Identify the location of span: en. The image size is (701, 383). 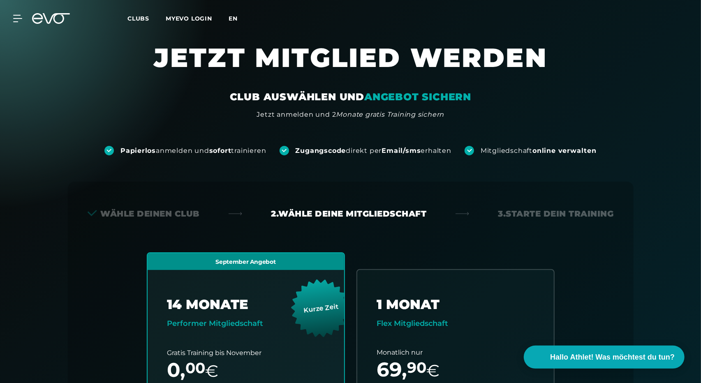
(233, 18).